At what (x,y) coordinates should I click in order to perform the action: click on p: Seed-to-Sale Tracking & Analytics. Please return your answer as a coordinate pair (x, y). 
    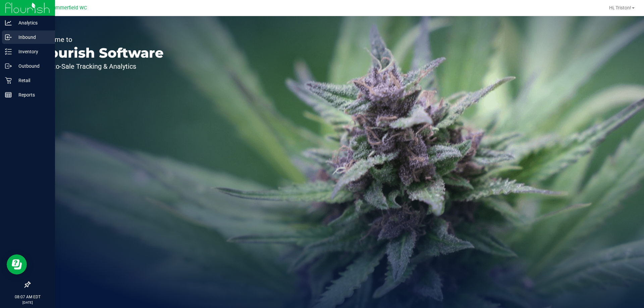
    Looking at the image, I should click on (100, 67).